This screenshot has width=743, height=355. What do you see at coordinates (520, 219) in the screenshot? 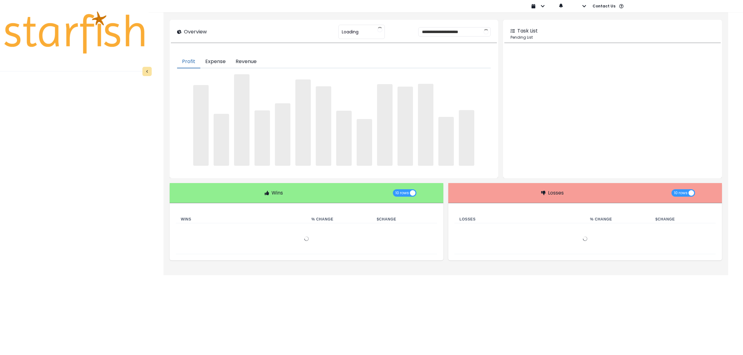
I see `th: Losses` at bounding box center [520, 219].